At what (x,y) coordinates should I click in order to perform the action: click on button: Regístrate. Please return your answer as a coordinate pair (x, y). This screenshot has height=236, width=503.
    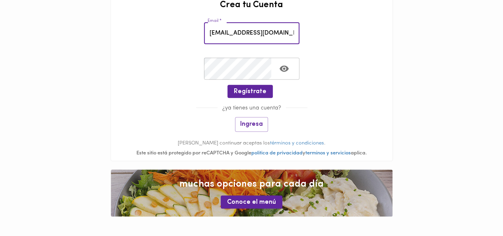
    Looking at the image, I should click on (250, 91).